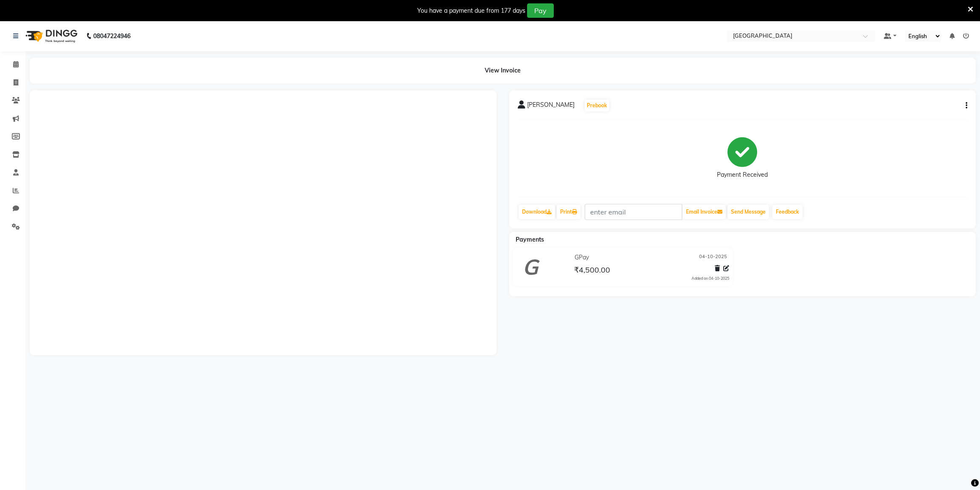 This screenshot has width=980, height=490. Describe the element at coordinates (541, 10) in the screenshot. I see `button: Pay` at that location.